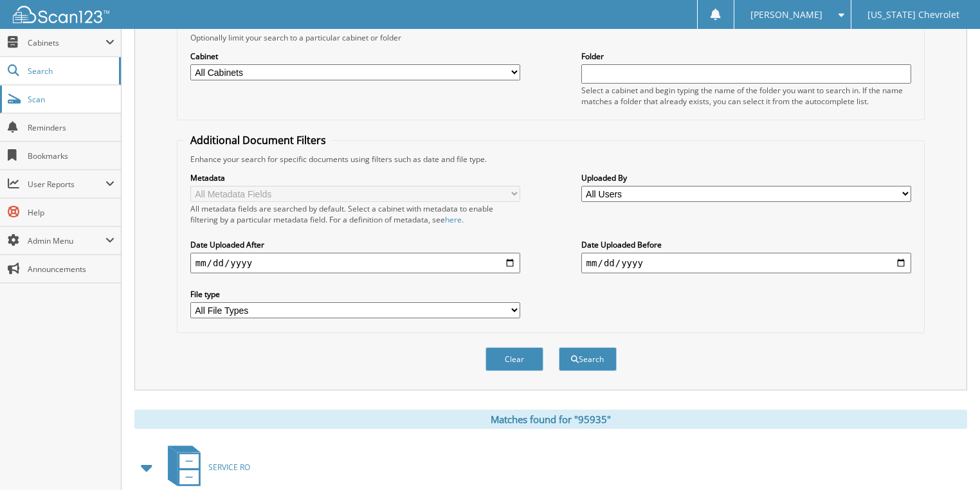 This screenshot has width=980, height=490. Describe the element at coordinates (551, 37) in the screenshot. I see `div: Optionally limit your search to a particular cabinet or folder` at that location.